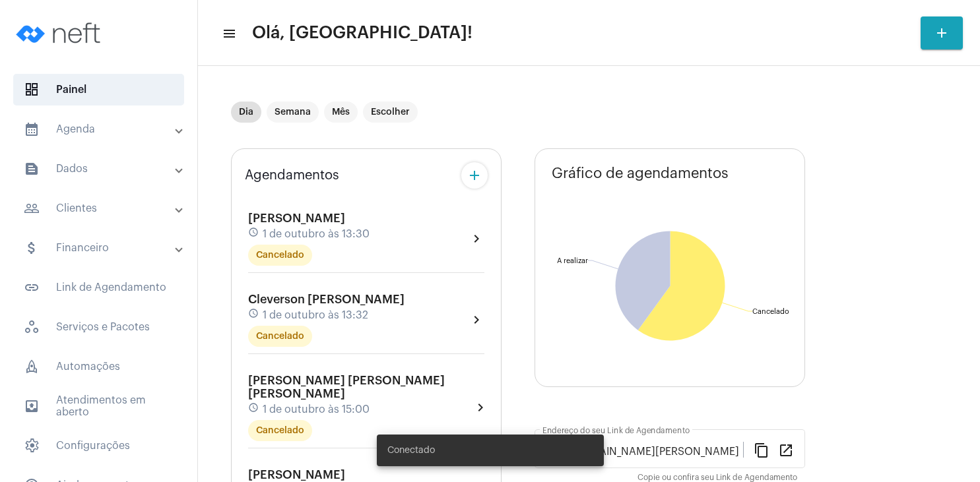 This screenshot has width=980, height=482. What do you see at coordinates (100, 248) in the screenshot?
I see `mat-panel-title: Financeiro` at bounding box center [100, 248].